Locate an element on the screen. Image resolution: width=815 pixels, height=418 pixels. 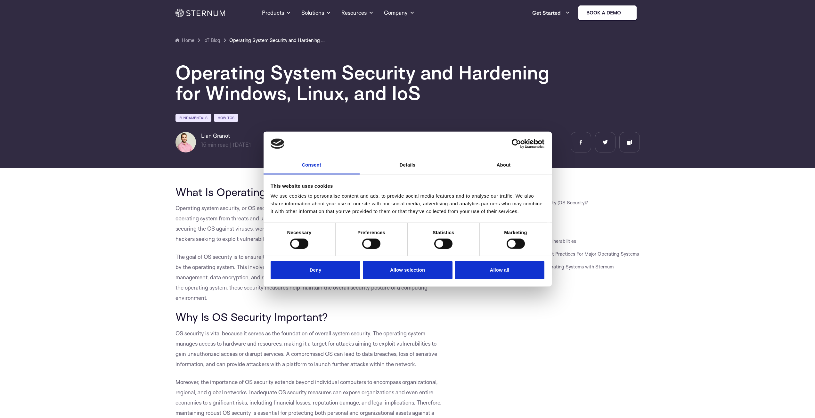
strong: Marketing is located at coordinates (515, 232).